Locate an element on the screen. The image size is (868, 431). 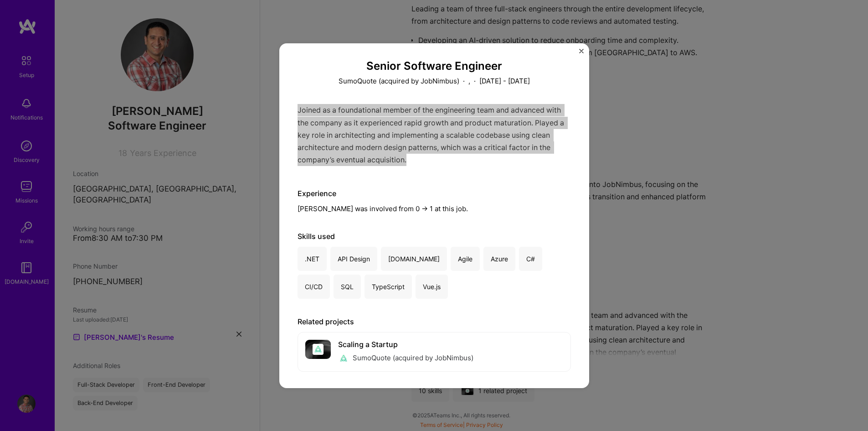
div: Related projects is located at coordinates (434, 321).